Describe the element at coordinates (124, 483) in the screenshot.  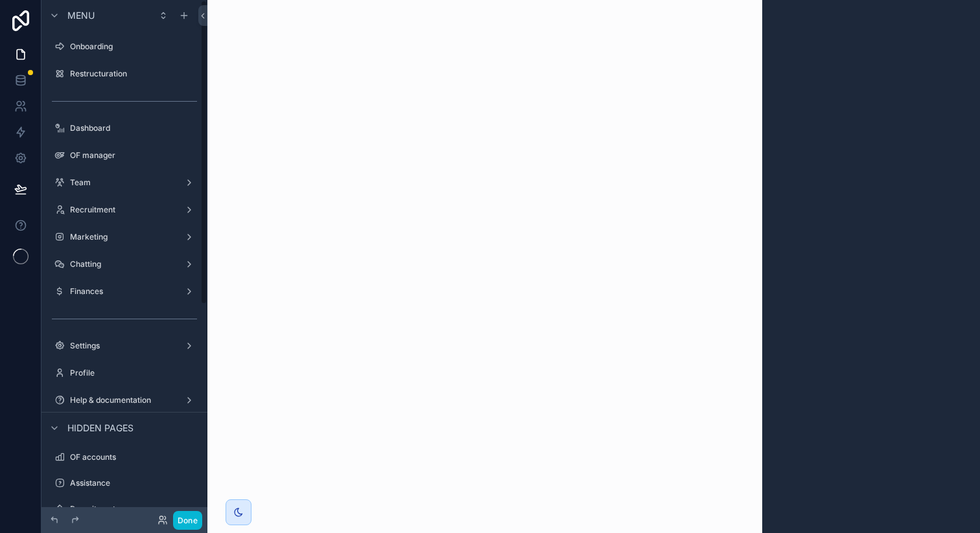
I see `a: Assistance` at that location.